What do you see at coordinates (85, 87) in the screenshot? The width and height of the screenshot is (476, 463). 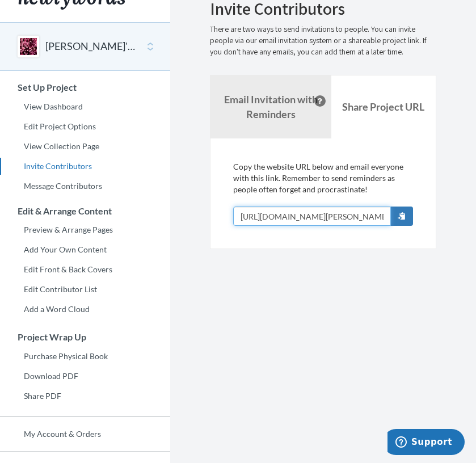 I see `h3: Set Up Project` at bounding box center [85, 87].